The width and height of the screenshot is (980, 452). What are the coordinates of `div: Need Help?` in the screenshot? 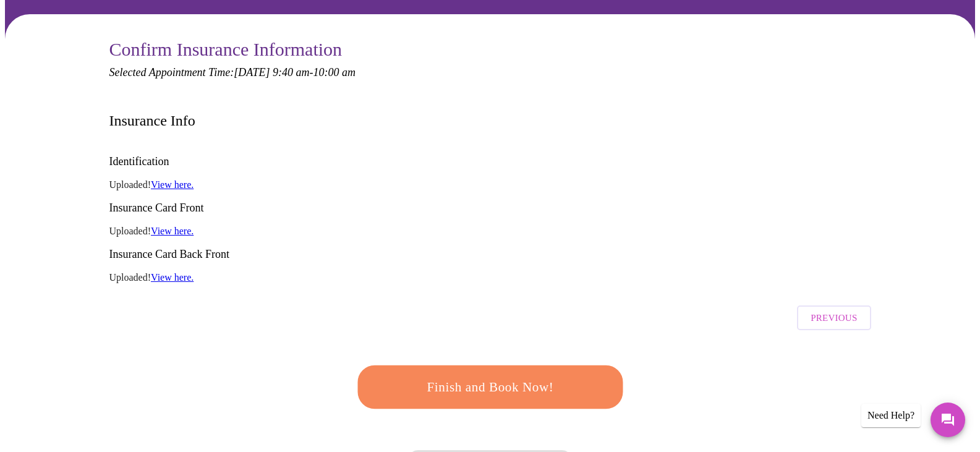 It's located at (891, 415).